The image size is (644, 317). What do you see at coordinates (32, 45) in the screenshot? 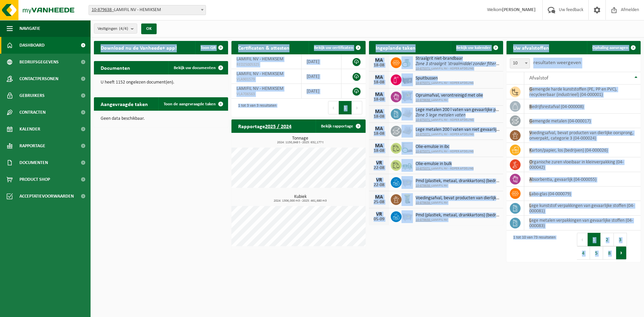
I see `span: Dashboard` at bounding box center [32, 45].